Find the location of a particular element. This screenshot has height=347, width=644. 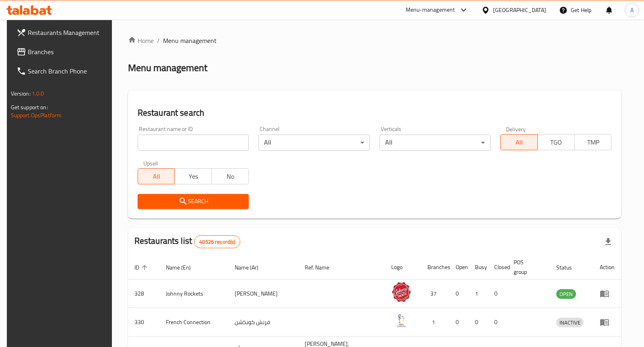

label: Delivery is located at coordinates (516, 129).